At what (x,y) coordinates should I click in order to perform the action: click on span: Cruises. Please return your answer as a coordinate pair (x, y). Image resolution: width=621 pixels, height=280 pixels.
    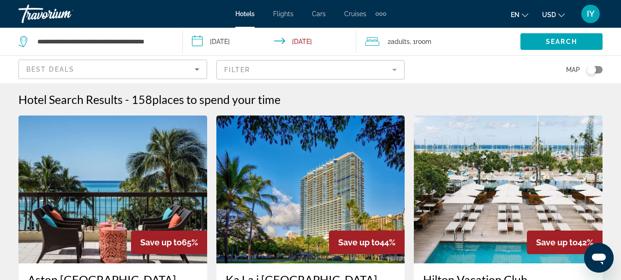
    Looking at the image, I should click on (355, 14).